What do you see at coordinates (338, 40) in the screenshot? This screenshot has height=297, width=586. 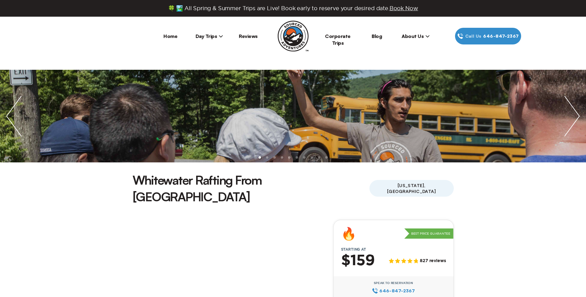 I see `a: Corporate Trips` at bounding box center [338, 40].